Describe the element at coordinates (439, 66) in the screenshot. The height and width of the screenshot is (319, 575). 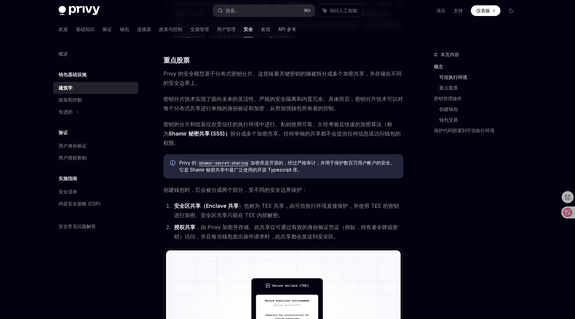
I see `font: 概念` at that location.